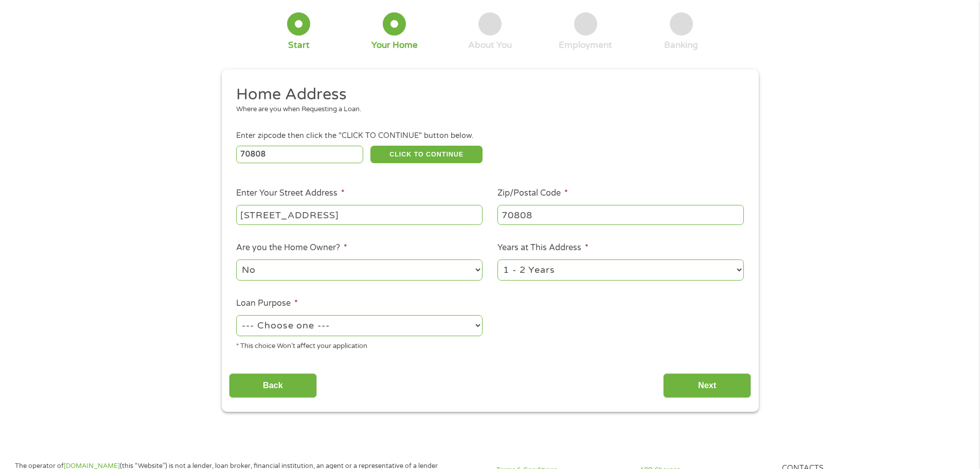 The image size is (980, 469). I want to click on div: About You, so click(490, 46).